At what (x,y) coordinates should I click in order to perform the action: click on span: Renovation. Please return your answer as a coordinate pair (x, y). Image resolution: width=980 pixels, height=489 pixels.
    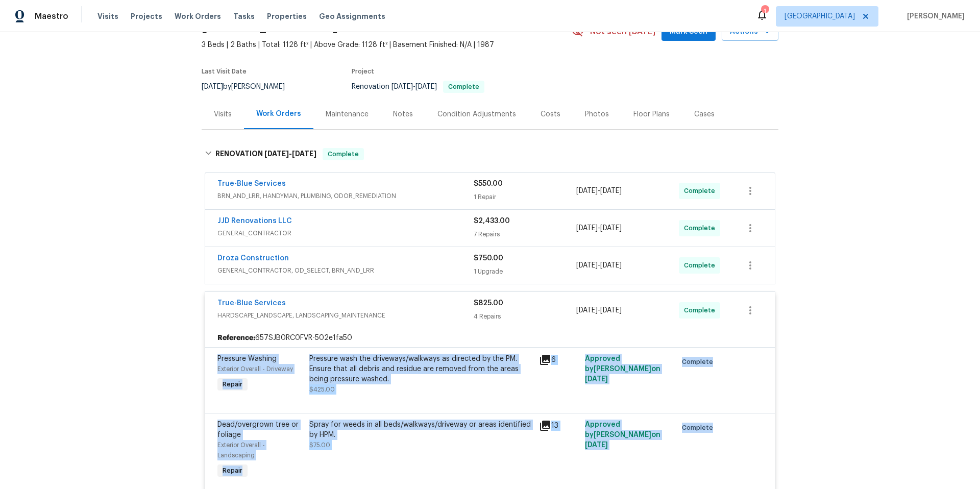
    Looking at the image, I should click on (418, 87).